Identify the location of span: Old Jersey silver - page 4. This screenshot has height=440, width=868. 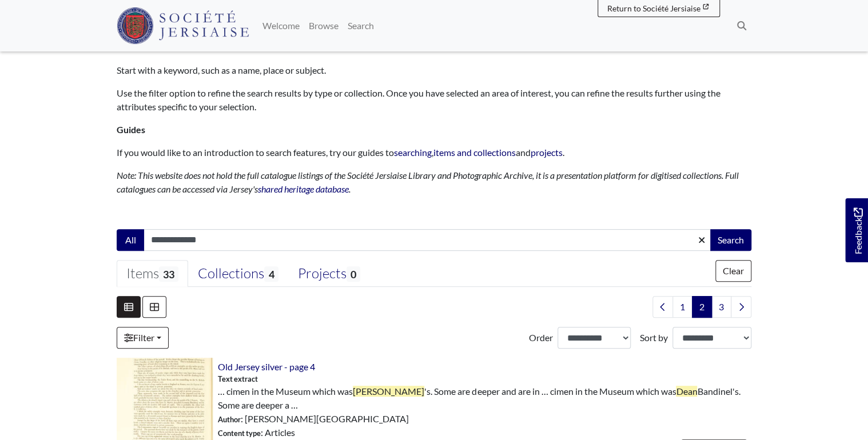
(266, 366).